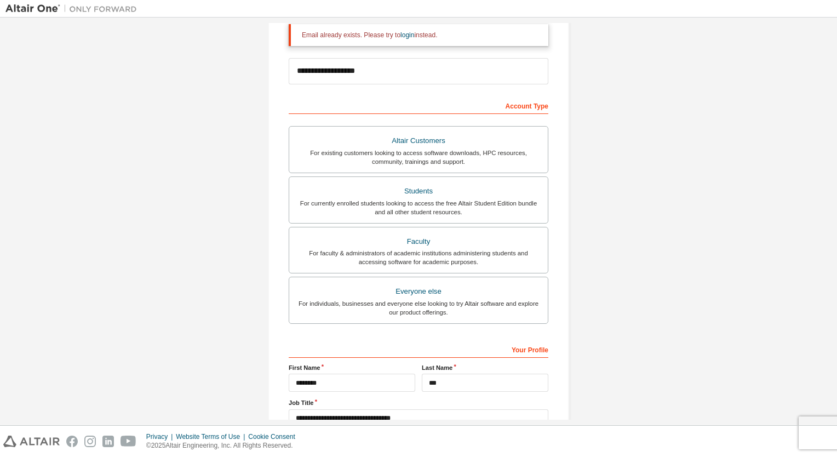  What do you see at coordinates (419, 257) in the screenshot?
I see `div: For faculty & administrators of academic institutions administering students and accessing softwa...` at bounding box center [419, 257].